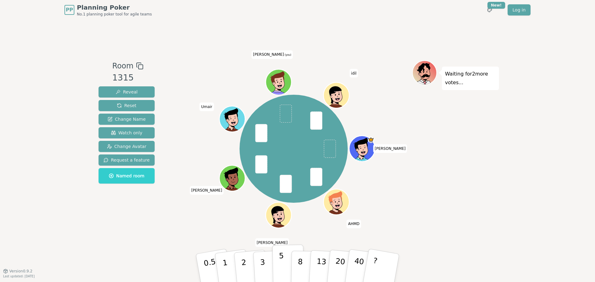 The width and height of the screenshot is (595, 282). I want to click on span: (you), so click(287, 55).